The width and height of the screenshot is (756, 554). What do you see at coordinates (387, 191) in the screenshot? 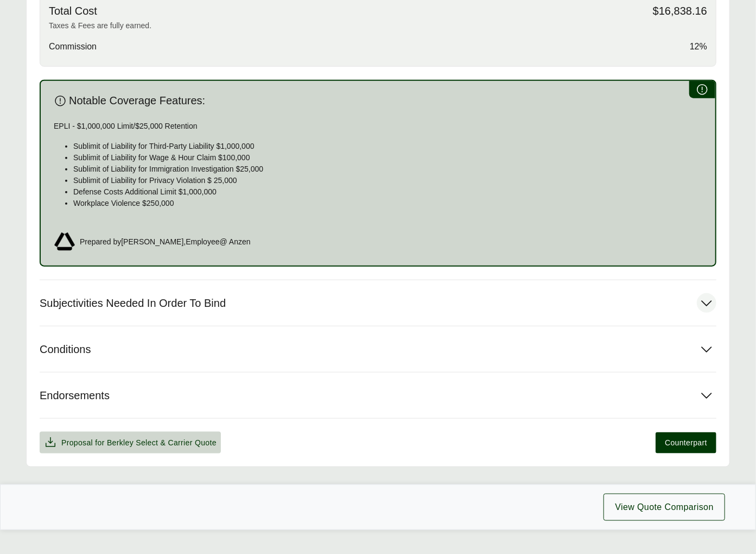
I see `p: Defense Costs Additional Limit $1,000,000` at bounding box center [387, 191].